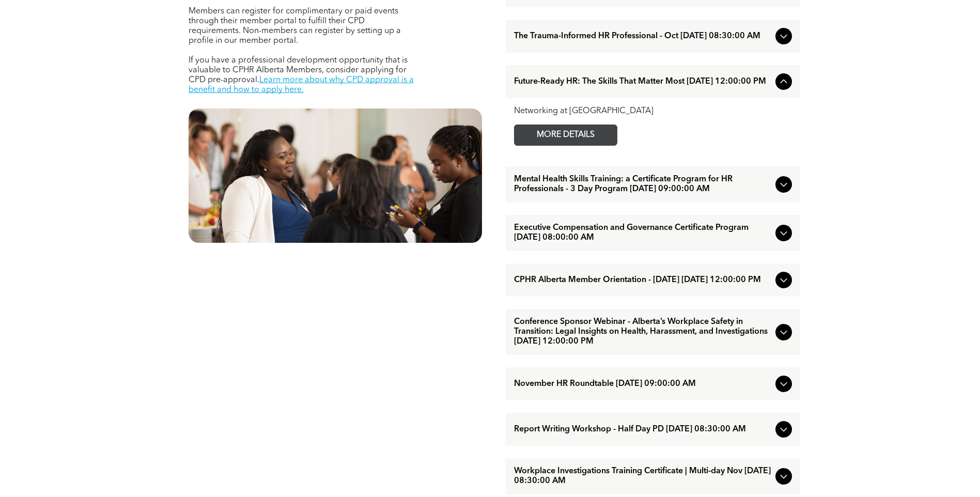 The image size is (980, 497). What do you see at coordinates (566, 135) in the screenshot?
I see `a: MORE DETAILS` at bounding box center [566, 135].